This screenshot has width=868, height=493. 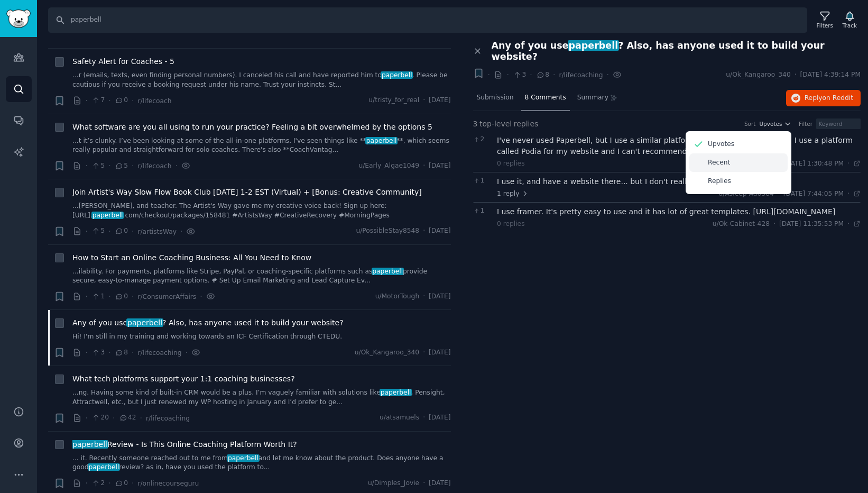 What do you see at coordinates (676, 52) in the screenshot?
I see `span: Any of you use ? Also, has anyone used it to build your website?` at bounding box center [676, 52].